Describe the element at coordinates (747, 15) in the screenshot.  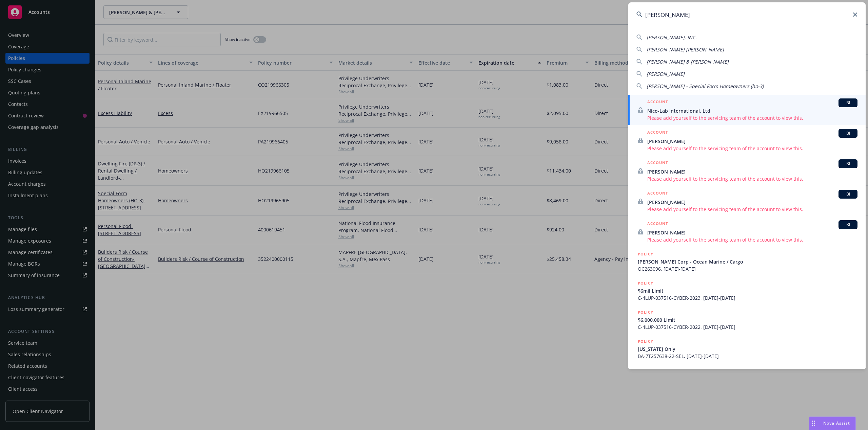
I see `input: Search...` at that location.